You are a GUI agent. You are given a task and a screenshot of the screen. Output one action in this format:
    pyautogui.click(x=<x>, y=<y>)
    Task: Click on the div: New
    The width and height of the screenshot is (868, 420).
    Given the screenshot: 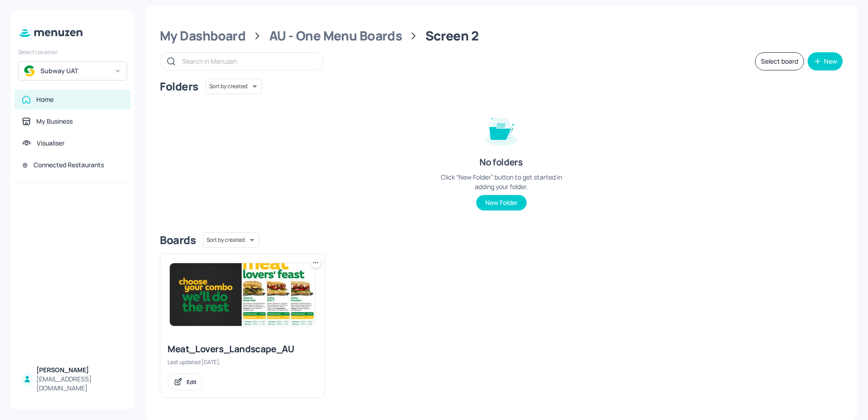 What is the action you would take?
    pyautogui.click(x=830, y=61)
    